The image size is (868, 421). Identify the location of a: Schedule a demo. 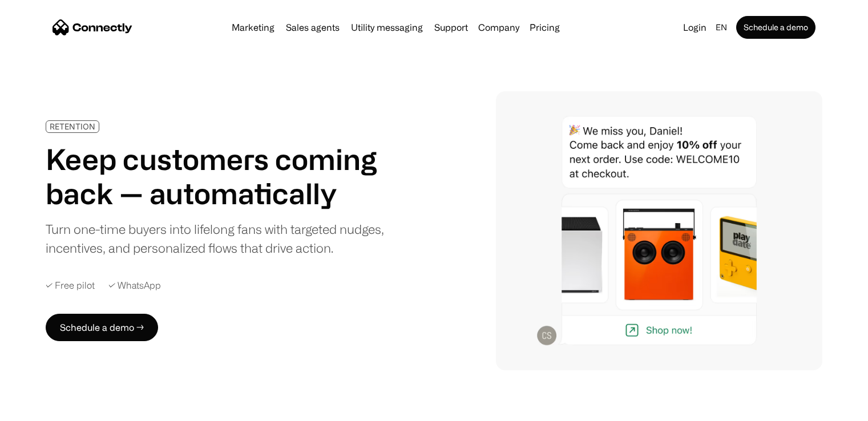
(775, 27).